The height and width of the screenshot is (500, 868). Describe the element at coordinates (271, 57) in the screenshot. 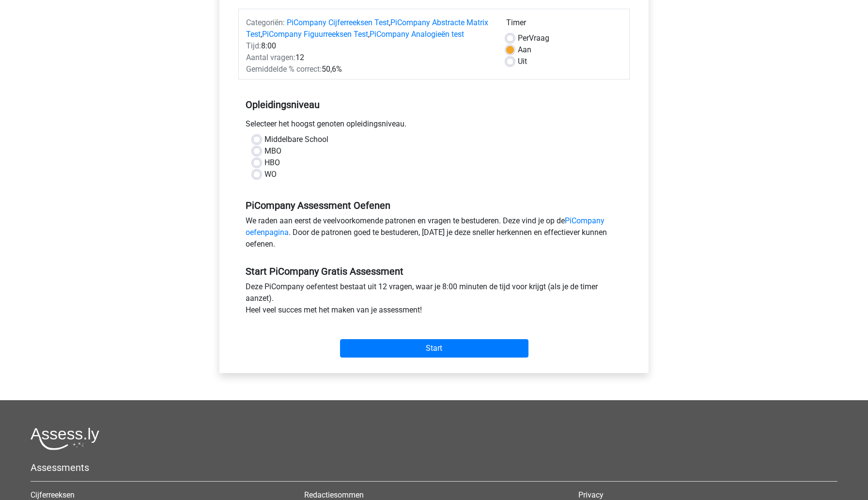

I see `span: Aantal vragen:` at that location.